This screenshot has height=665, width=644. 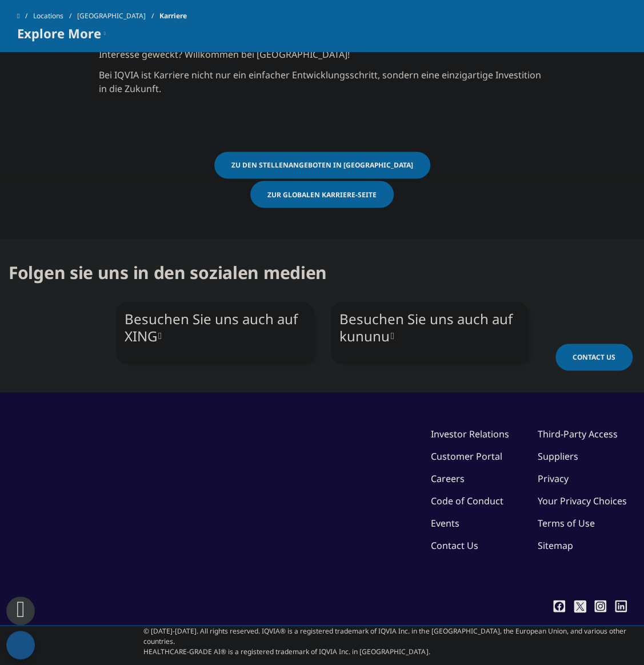 I want to click on a: Terms of Use, so click(x=566, y=522).